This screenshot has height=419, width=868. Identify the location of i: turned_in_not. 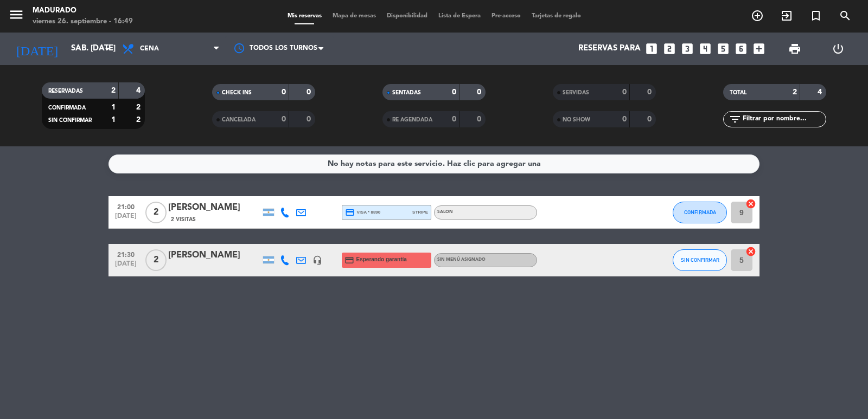
(816, 16).